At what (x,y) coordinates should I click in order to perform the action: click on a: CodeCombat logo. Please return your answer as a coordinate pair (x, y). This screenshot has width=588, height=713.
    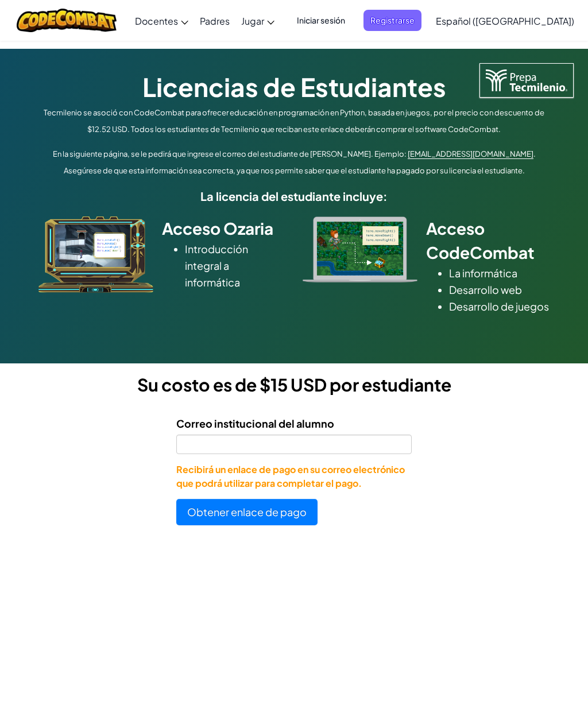
    Looking at the image, I should click on (67, 20).